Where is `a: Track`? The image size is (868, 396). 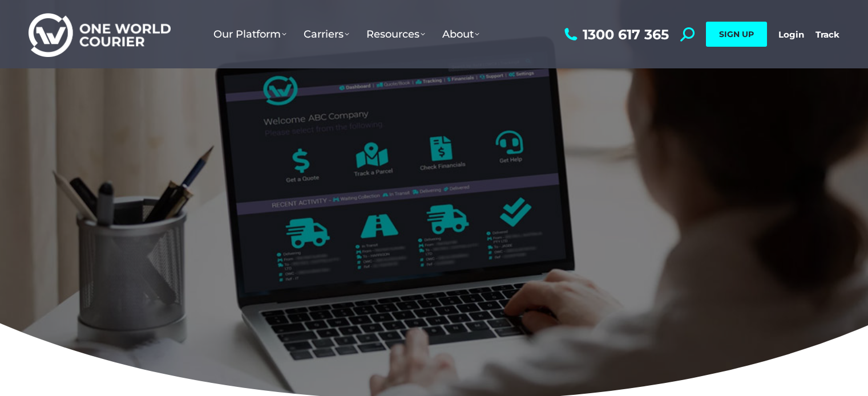
a: Track is located at coordinates (827, 34).